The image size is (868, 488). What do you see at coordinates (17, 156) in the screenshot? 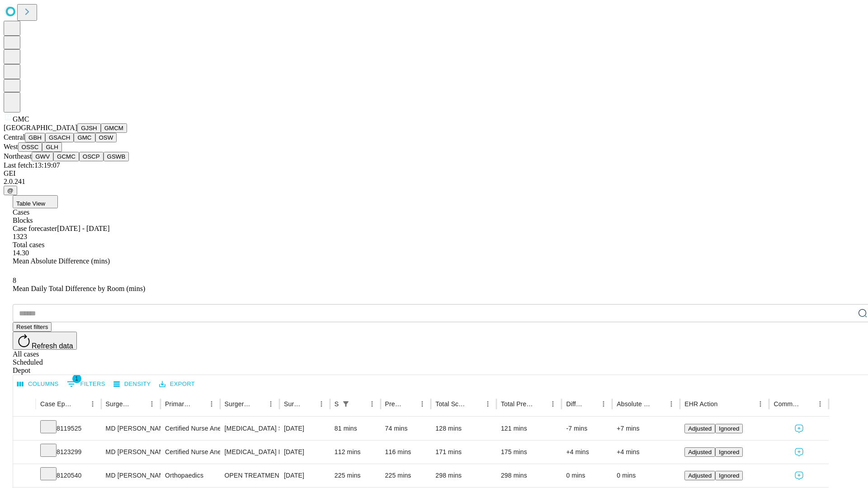
I see `span: Northeast` at bounding box center [17, 156].